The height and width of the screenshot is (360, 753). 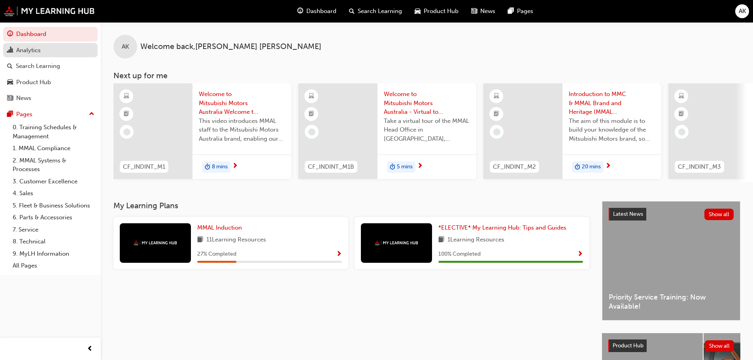 What do you see at coordinates (612, 130) in the screenshot?
I see `span: The aim of this module is to build your knowledge of the Mitsubishi Motors brand, so you can demo...` at bounding box center [612, 130].